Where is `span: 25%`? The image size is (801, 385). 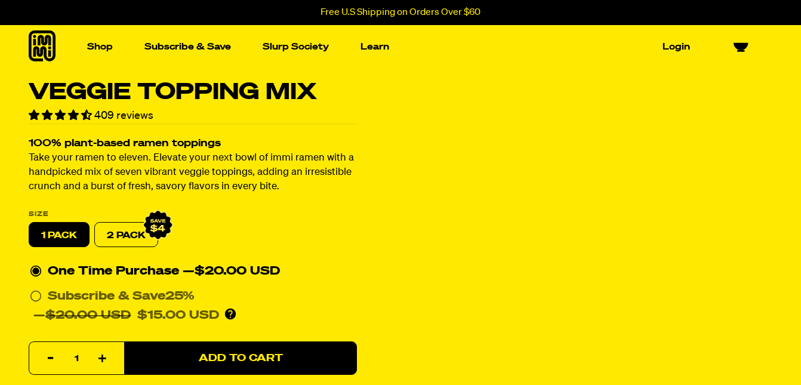
span: 25% is located at coordinates (180, 297).